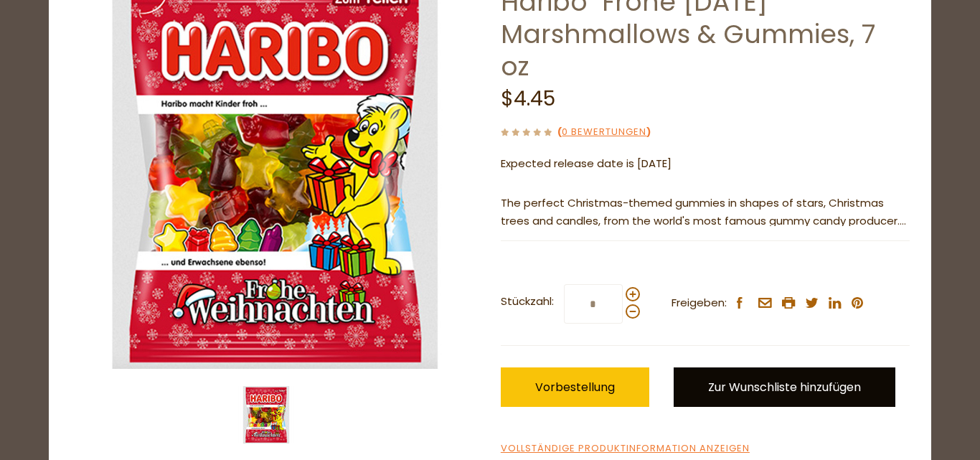 This screenshot has height=460, width=980. Describe the element at coordinates (266, 415) in the screenshot. I see `img: Haribo "Frohe Weihnachten" Marshmallows & Gummies, 7 oz` at that location.